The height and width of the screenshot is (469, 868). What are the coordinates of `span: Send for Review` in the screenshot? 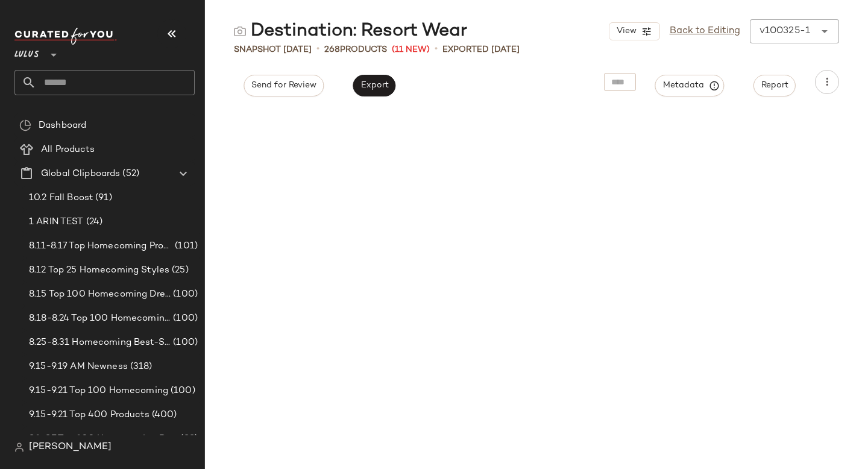 It's located at (283, 86).